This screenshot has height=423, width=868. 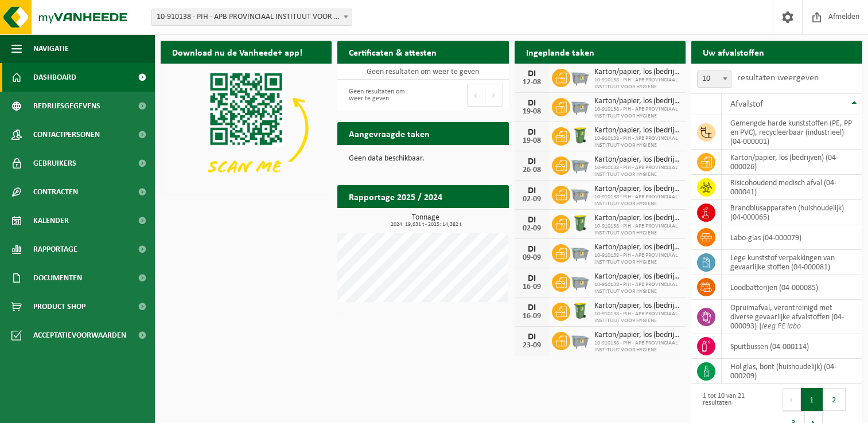 I want to click on span: Gebruikers, so click(x=55, y=163).